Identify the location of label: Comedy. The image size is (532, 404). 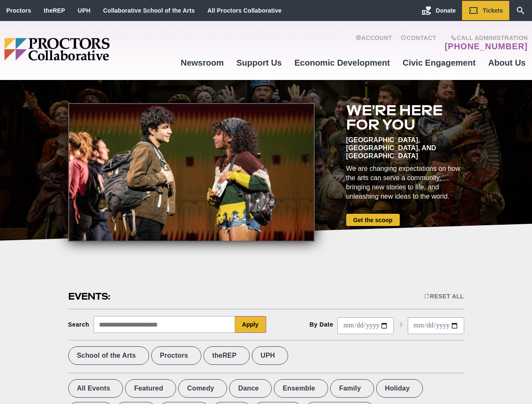
(202, 389).